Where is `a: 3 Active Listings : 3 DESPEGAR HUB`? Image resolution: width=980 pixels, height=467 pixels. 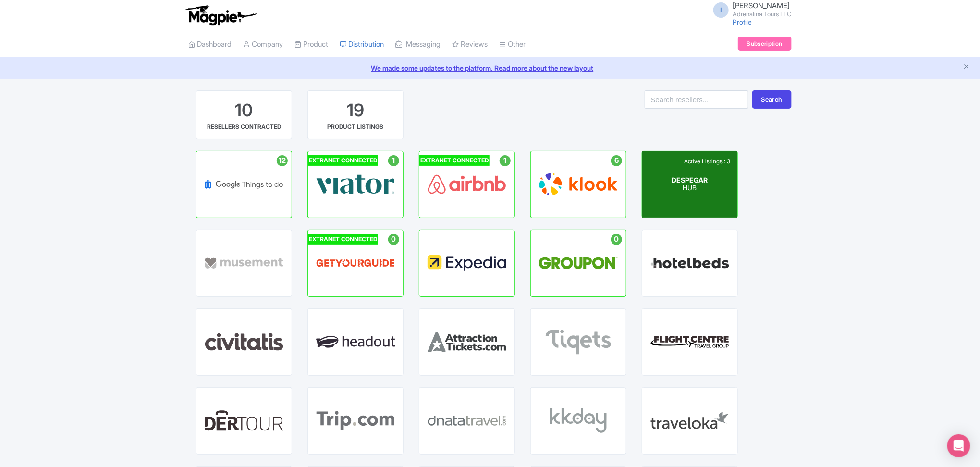 a: 3 Active Listings : 3 DESPEGAR HUB is located at coordinates (690, 185).